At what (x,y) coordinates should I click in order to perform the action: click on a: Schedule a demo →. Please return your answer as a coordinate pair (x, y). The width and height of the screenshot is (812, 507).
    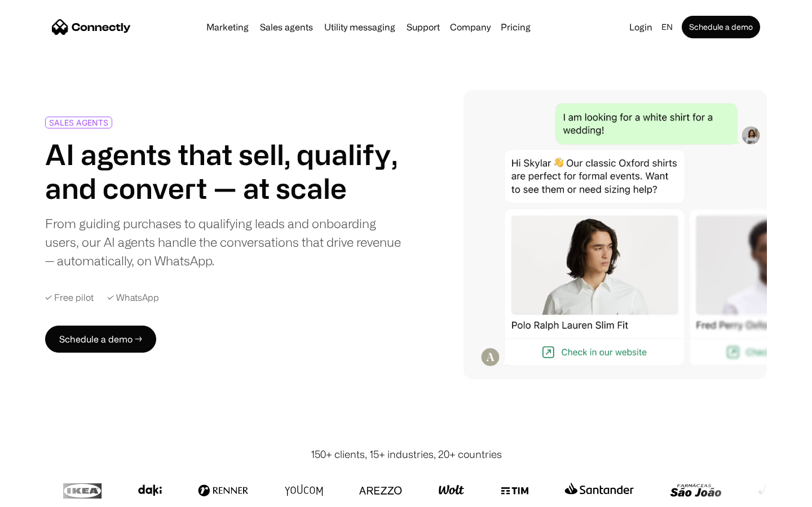
    Looking at the image, I should click on (100, 339).